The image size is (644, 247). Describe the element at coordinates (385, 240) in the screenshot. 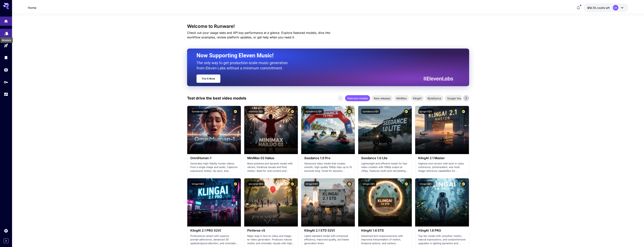

I see `p: Advanced text responsiveness with improved interpretation of motion, temporal actions, and camera...` at that location.